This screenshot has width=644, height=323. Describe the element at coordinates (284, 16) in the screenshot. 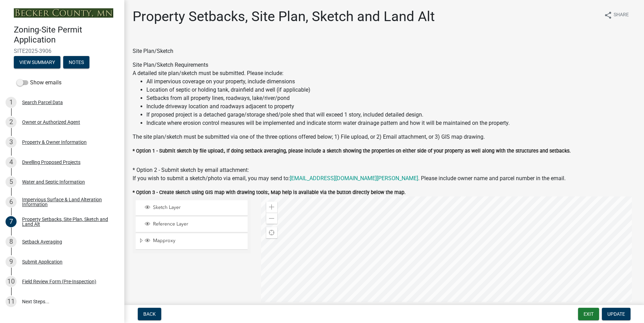

I see `h1: Property Setbacks, Site Plan, Sketch and Land Alt` at that location.